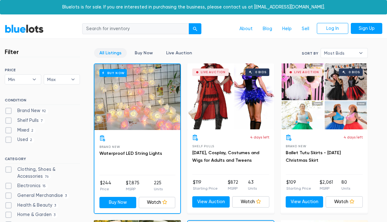 This screenshot has width=387, height=222. What do you see at coordinates (31, 215) in the screenshot?
I see `label: Home & Garden` at bounding box center [31, 215].